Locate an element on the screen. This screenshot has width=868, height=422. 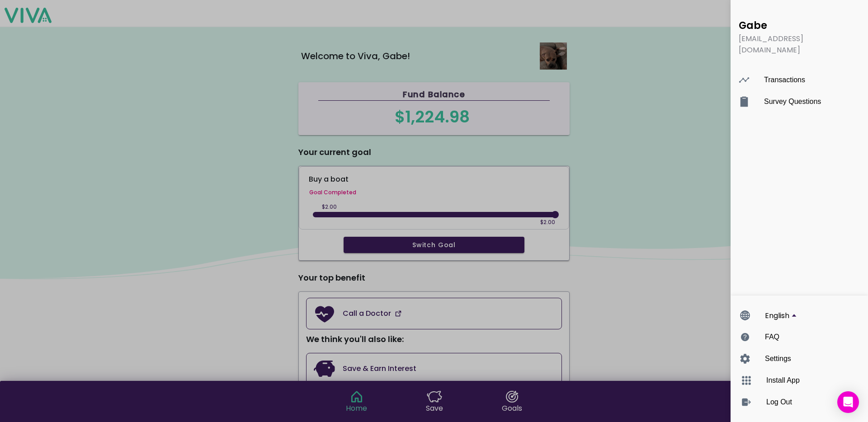
ion-label: Log Out is located at coordinates (807, 402).